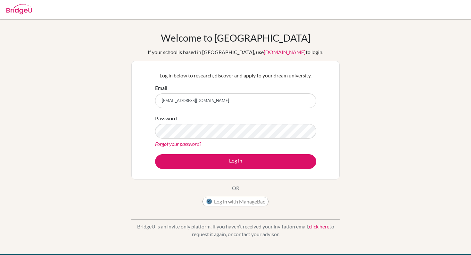  Describe the element at coordinates (166, 119) in the screenshot. I see `label: Password` at that location.